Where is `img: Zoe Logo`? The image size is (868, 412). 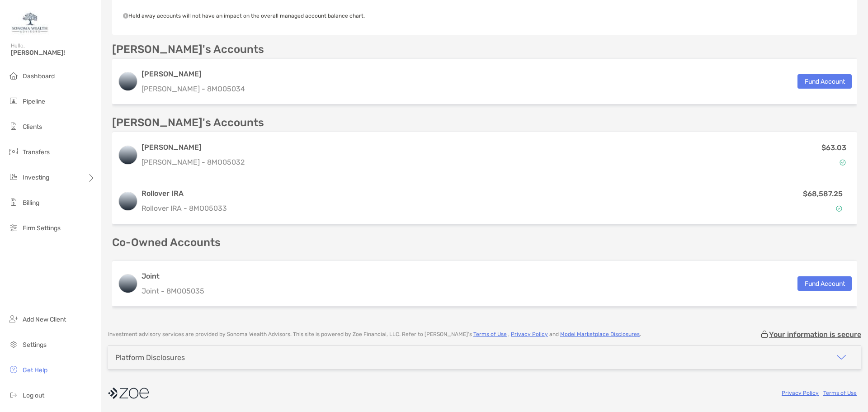 img: Zoe Logo is located at coordinates (30, 20).